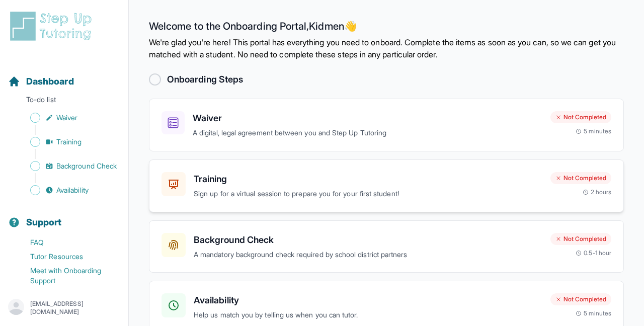 The width and height of the screenshot is (644, 326). What do you see at coordinates (387, 49) in the screenshot?
I see `p: We're glad you're here! This portal has everything you need to onboard. Complete the items as soo...` at bounding box center [387, 49].